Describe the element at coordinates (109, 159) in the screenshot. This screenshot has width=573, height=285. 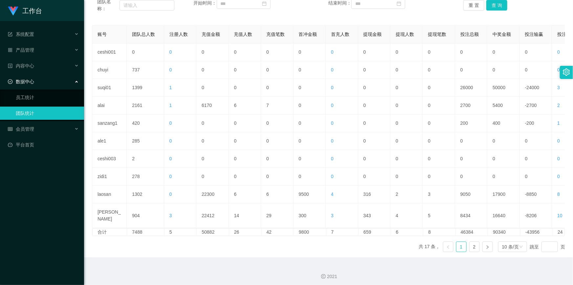
I see `td: ceshi003` at that location.